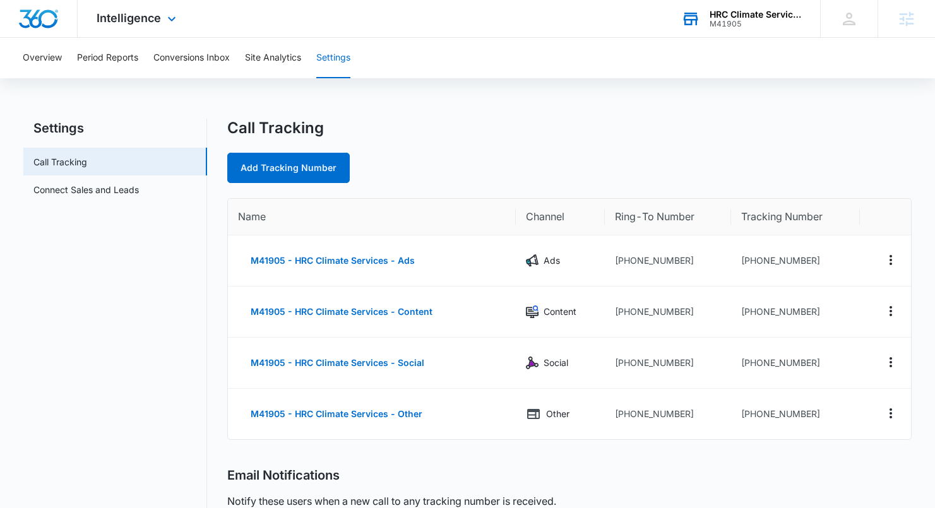 The width and height of the screenshot is (935, 508). I want to click on button: Conversions Inbox, so click(191, 58).